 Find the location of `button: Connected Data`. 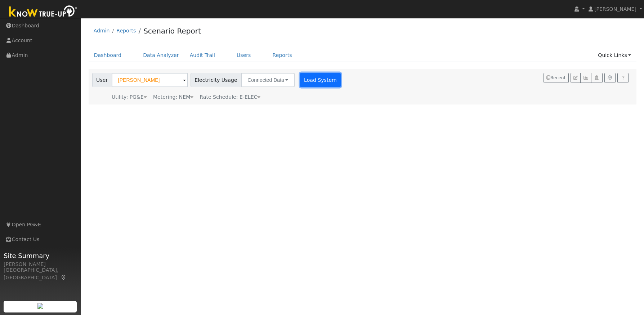

button: Connected Data is located at coordinates (268, 80).